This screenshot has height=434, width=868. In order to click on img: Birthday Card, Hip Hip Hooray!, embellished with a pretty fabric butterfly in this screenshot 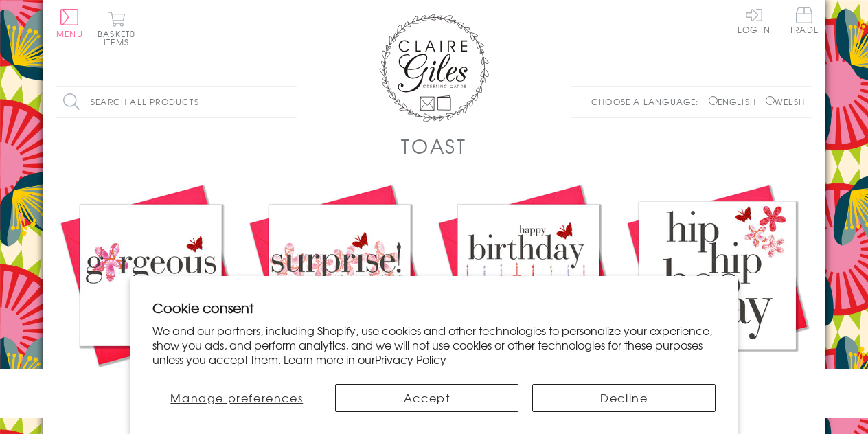, I will do `click(717, 275)`.